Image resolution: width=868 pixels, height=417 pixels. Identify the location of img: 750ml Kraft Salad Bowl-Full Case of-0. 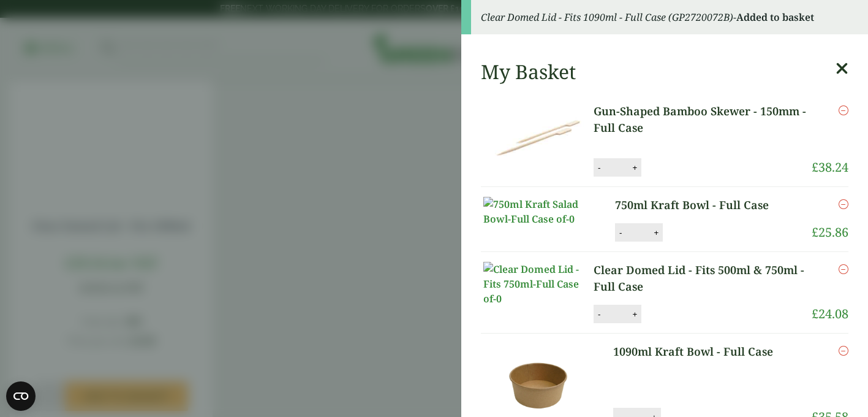
(539, 211).